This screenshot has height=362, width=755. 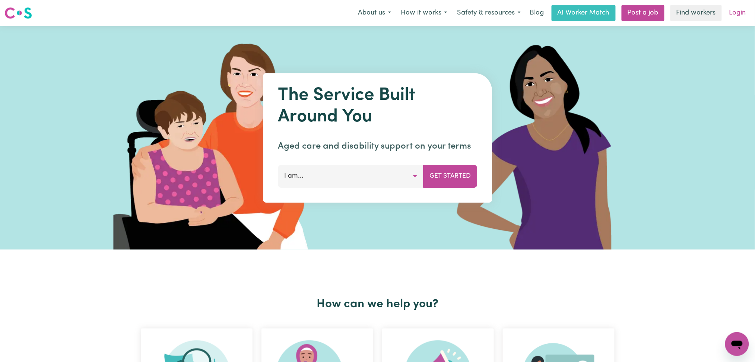 I want to click on a: Login, so click(x=737, y=13).